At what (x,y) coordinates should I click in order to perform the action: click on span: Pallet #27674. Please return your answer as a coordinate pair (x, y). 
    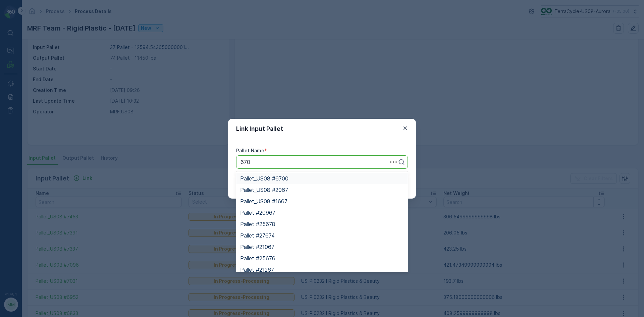
    Looking at the image, I should click on (257, 235).